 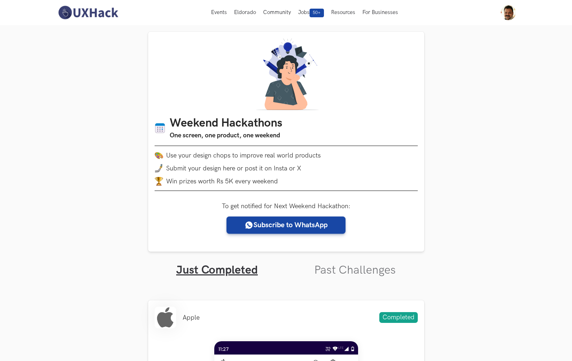 I want to click on span: Completed, so click(x=398, y=318).